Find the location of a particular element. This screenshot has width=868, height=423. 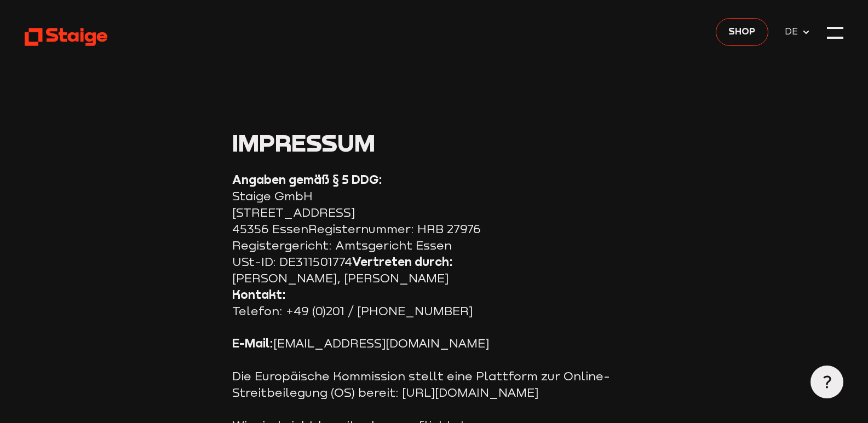

a: Shop is located at coordinates (742, 32).